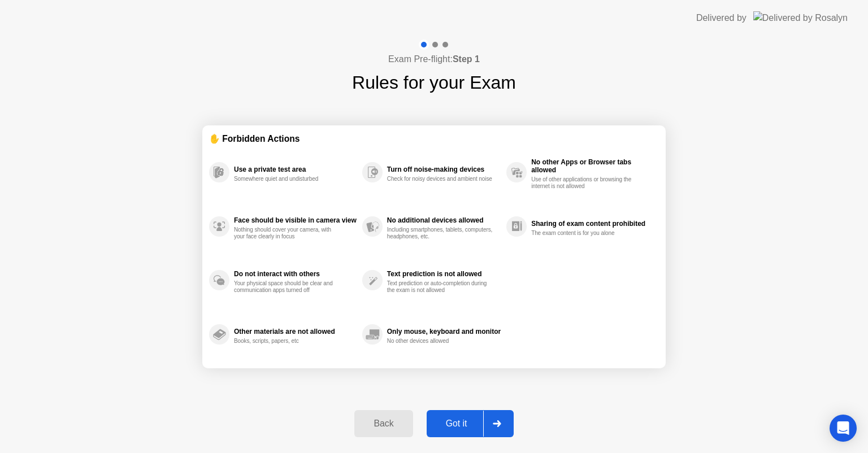 This screenshot has width=868, height=453. What do you see at coordinates (466, 59) in the screenshot?
I see `b: Step 1` at bounding box center [466, 59].